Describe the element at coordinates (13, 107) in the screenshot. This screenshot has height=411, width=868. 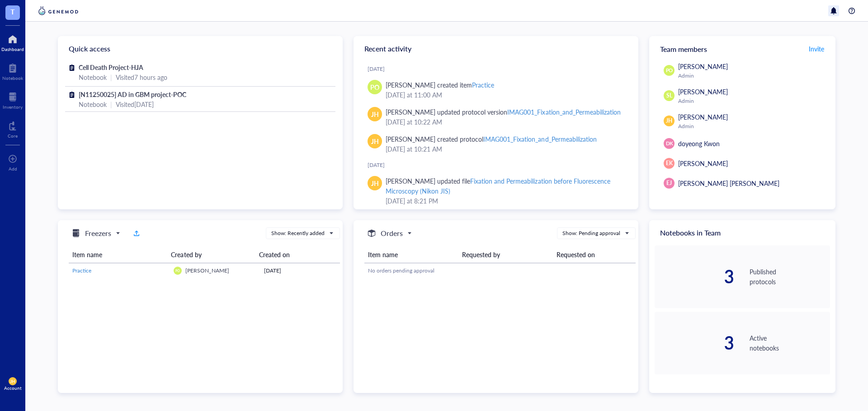
I see `div: Inventory` at that location.